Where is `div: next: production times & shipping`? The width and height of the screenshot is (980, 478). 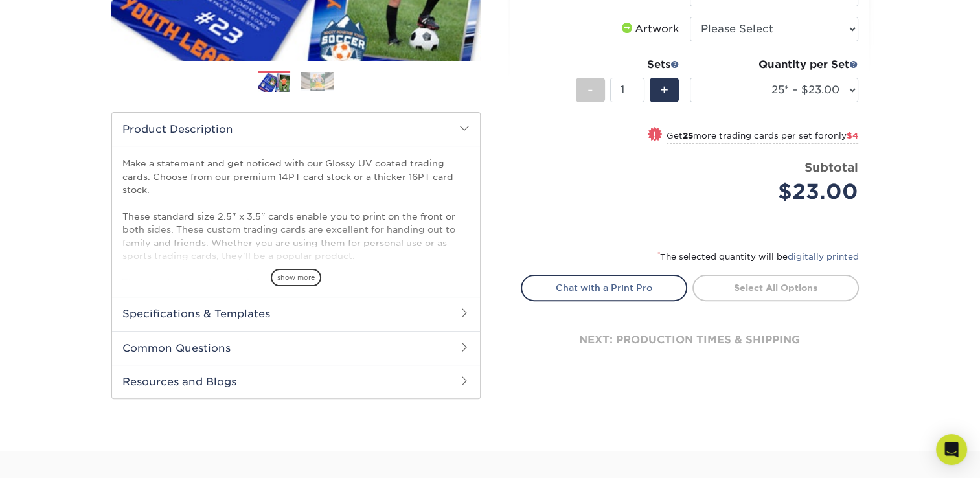
div: next: production times & shipping is located at coordinates (690, 340).